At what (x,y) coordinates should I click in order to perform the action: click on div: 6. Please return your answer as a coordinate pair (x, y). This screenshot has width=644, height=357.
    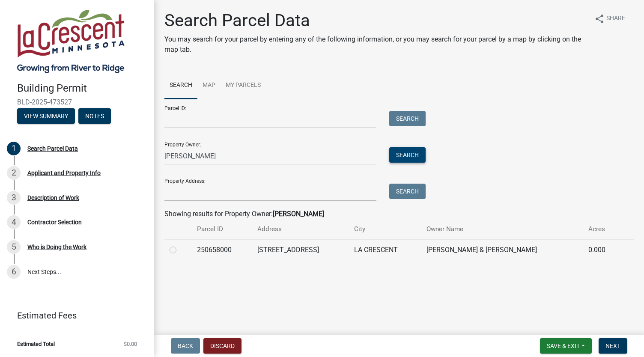
    Looking at the image, I should click on (14, 272).